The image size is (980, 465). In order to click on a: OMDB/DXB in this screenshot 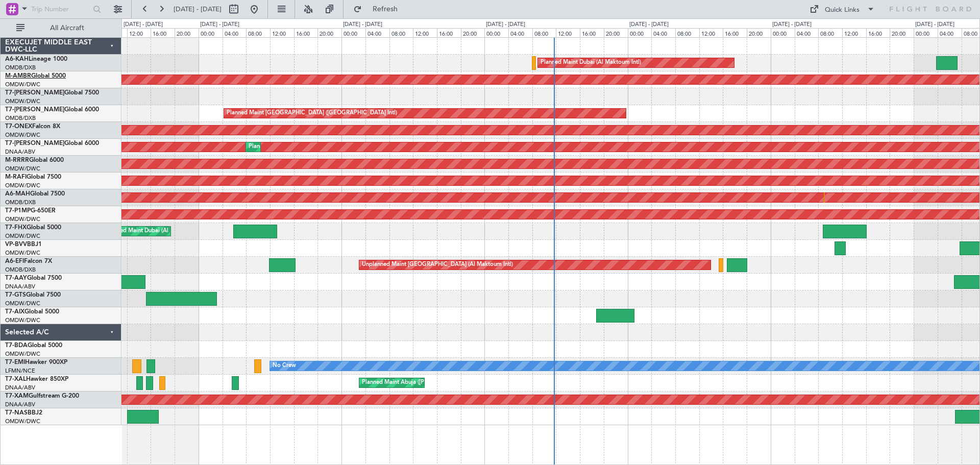, I will do `click(21, 202)`.